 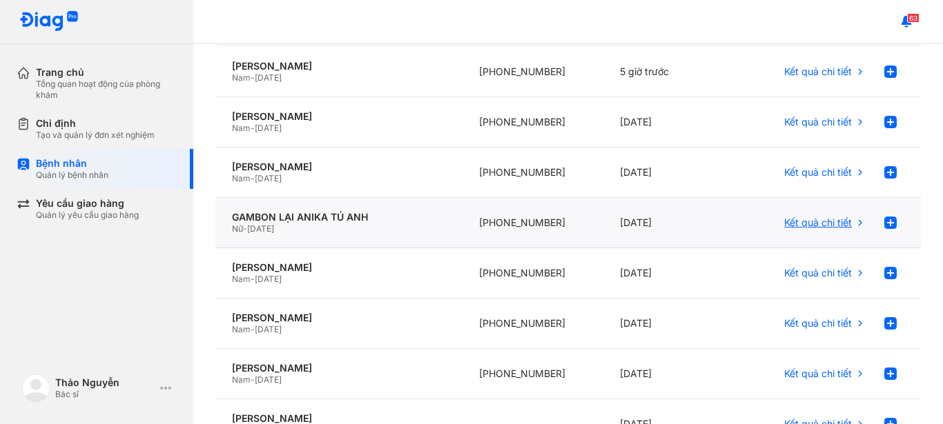 I want to click on div: Quản lý bệnh nhân, so click(x=72, y=175).